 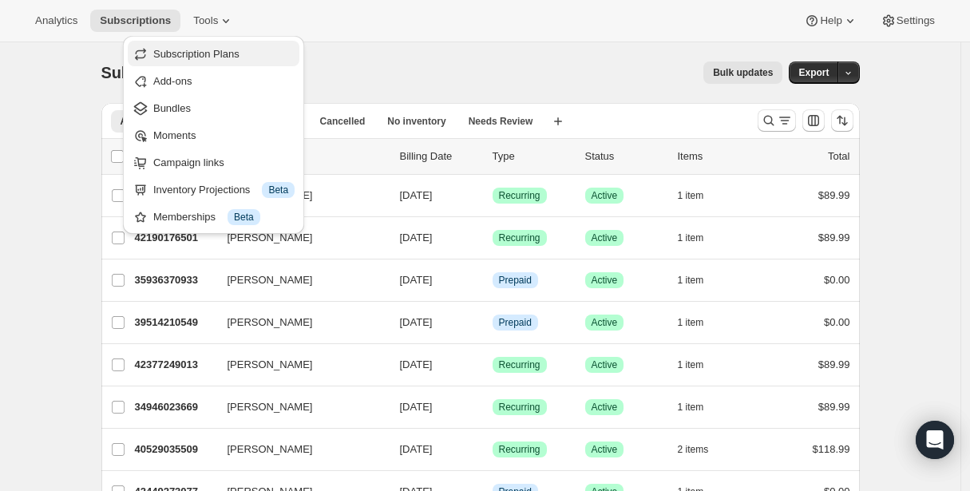 What do you see at coordinates (174, 135) in the screenshot?
I see `span: Moments` at bounding box center [174, 135].